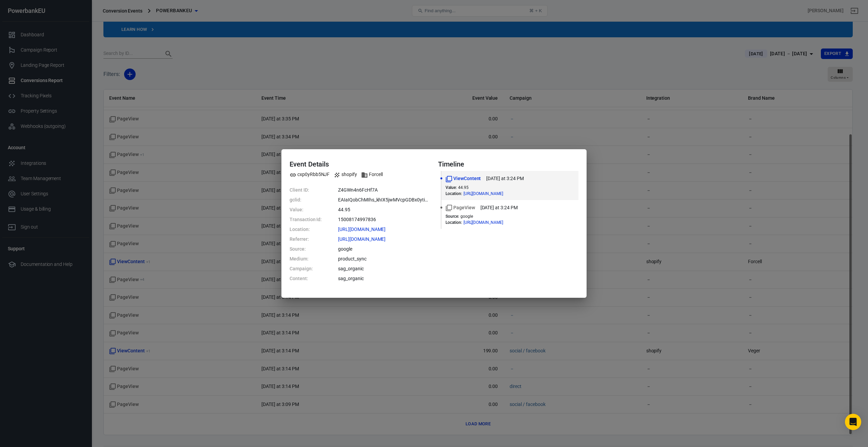 The width and height of the screenshot is (868, 447). What do you see at coordinates (466, 217) in the screenshot?
I see `span: google` at bounding box center [466, 217].